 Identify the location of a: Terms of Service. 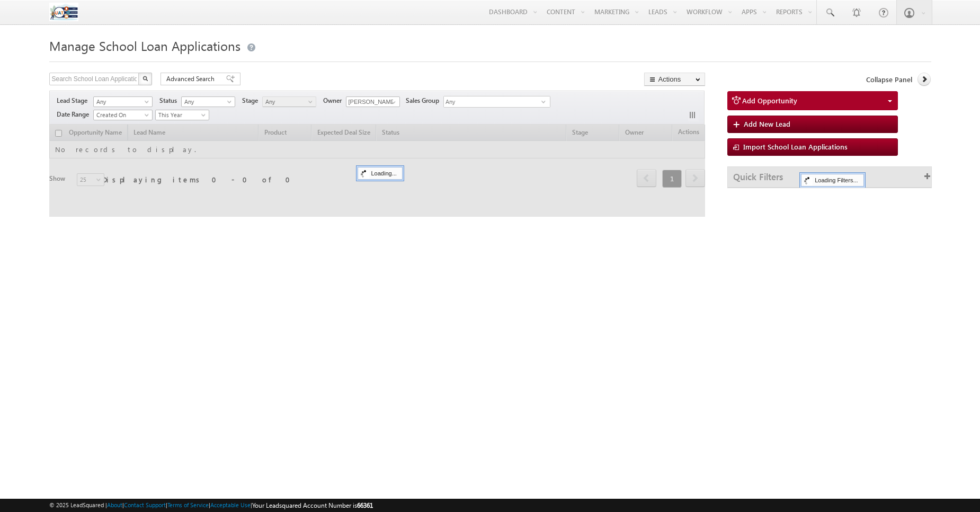
(188, 505).